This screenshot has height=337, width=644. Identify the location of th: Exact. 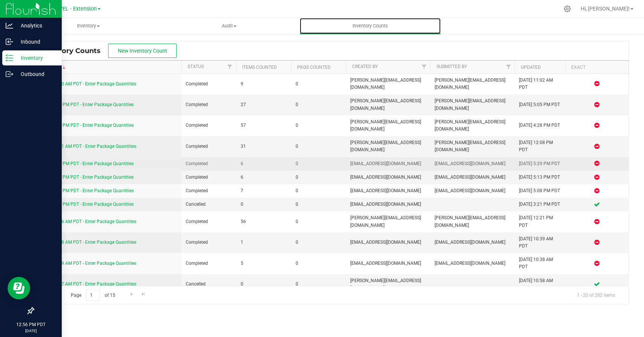
(597, 67).